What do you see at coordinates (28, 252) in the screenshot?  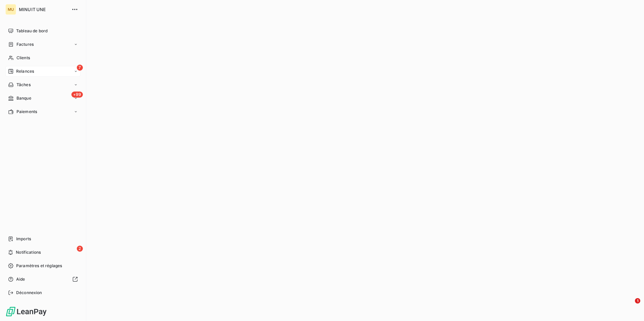 I see `span: Notifications` at bounding box center [28, 252].